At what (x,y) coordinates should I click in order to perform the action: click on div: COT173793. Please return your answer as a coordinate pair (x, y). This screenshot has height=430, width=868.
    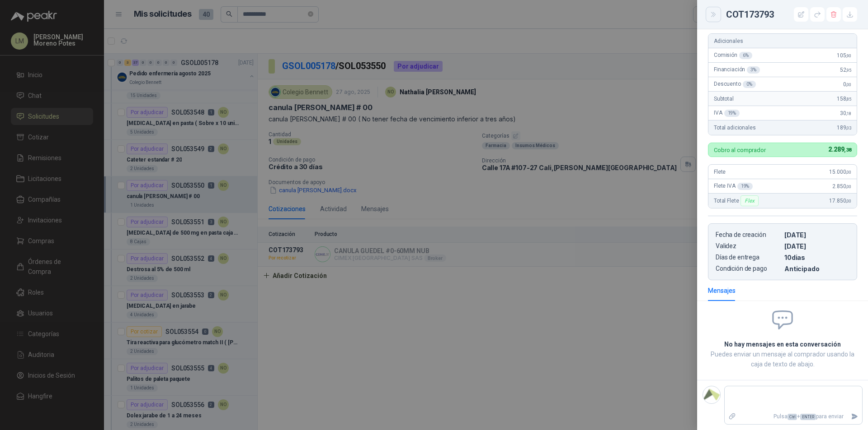
    Looking at the image, I should click on (791, 14).